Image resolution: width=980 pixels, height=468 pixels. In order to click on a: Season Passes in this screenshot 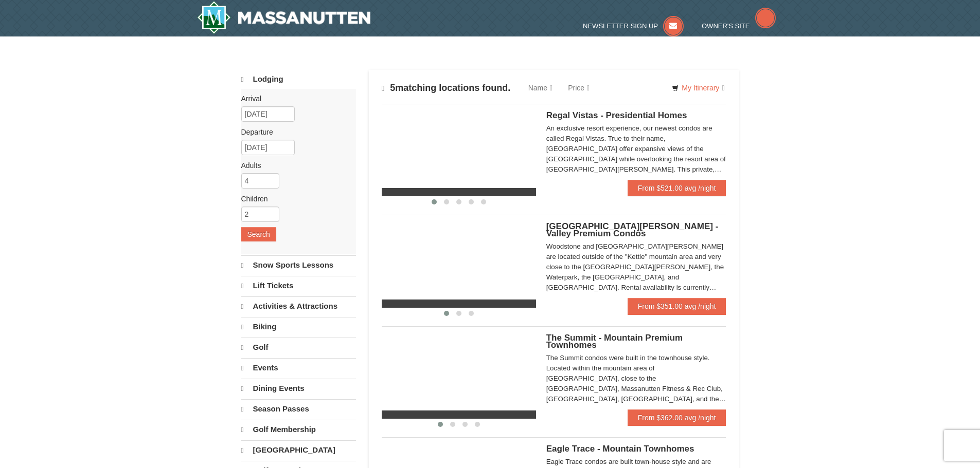, I will do `click(298, 409)`.